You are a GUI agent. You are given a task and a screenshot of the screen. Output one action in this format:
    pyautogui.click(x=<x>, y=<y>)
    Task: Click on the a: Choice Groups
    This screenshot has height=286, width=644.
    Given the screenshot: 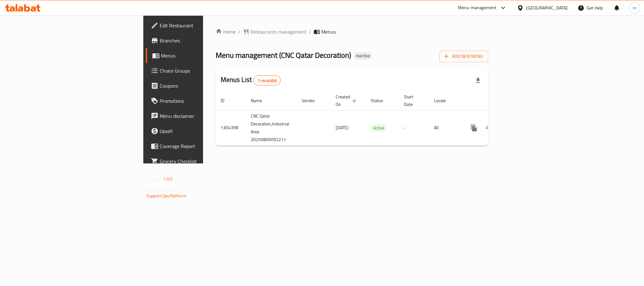 What is the action you would take?
    pyautogui.click(x=198, y=71)
    